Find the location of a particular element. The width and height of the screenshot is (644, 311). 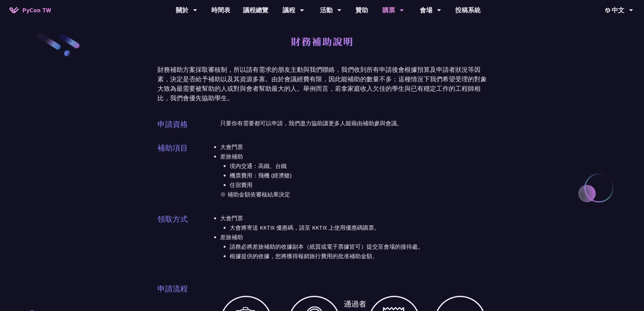

p: 申請資格 is located at coordinates (173, 124).